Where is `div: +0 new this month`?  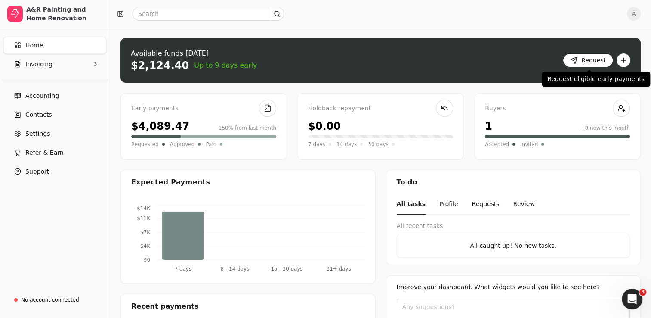
div: +0 new this month is located at coordinates (605, 128).